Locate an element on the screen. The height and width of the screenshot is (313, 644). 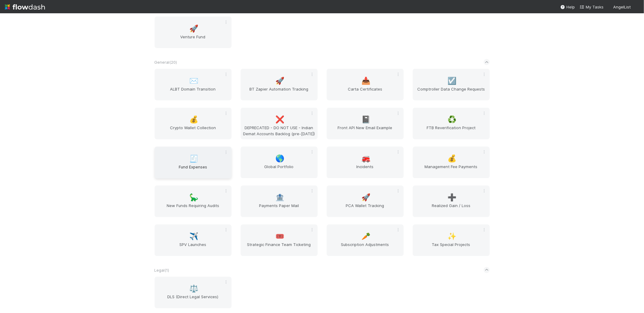
span: Legal ( 1 ) is located at coordinates (162, 270).